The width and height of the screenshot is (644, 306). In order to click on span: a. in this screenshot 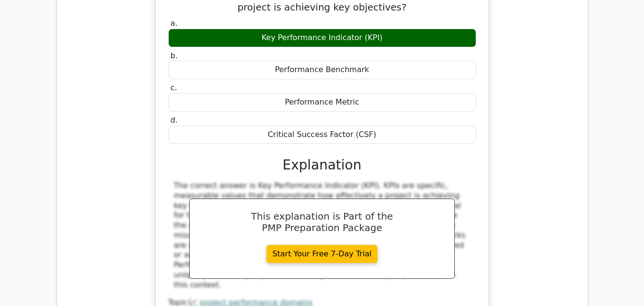, I will do `click(174, 23)`.